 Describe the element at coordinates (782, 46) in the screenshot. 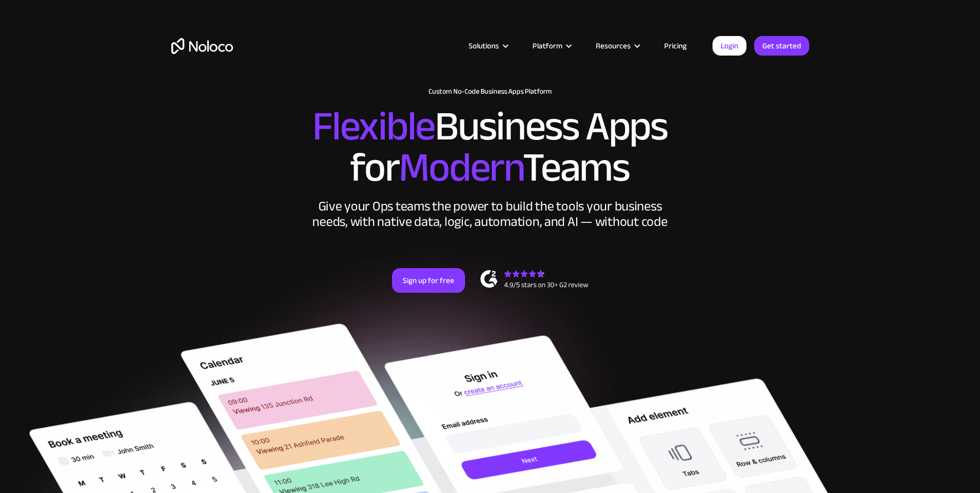

I see `a: Get started` at that location.